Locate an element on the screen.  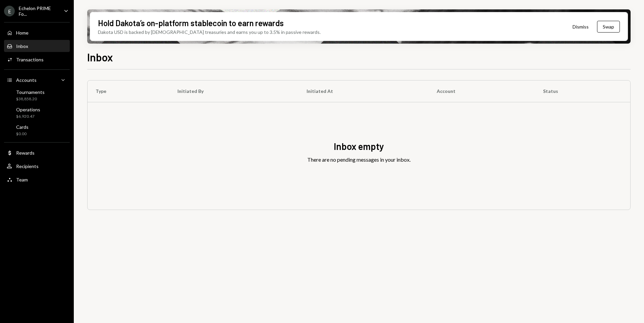
div: Cards is located at coordinates (22, 127).